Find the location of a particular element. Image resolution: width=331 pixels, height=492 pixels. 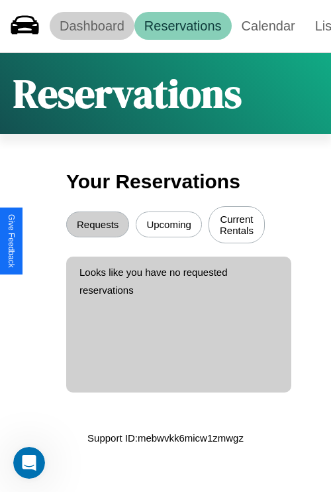

a: Calendar is located at coordinates (268, 26).